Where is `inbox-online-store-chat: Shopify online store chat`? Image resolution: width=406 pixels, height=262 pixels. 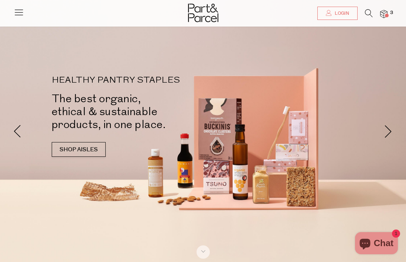
inbox-online-store-chat: Shopify online store chat is located at coordinates (377, 244).